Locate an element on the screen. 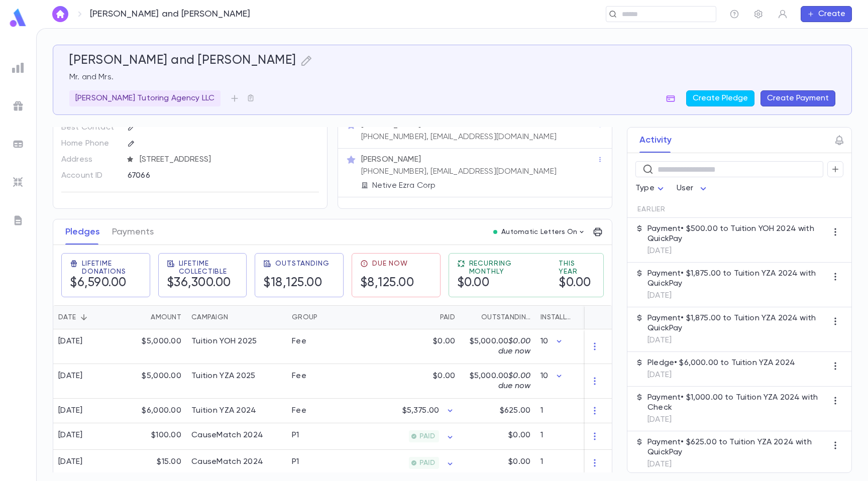 This screenshot has height=481, width=868. button: Automatic Letters On is located at coordinates (539, 232).